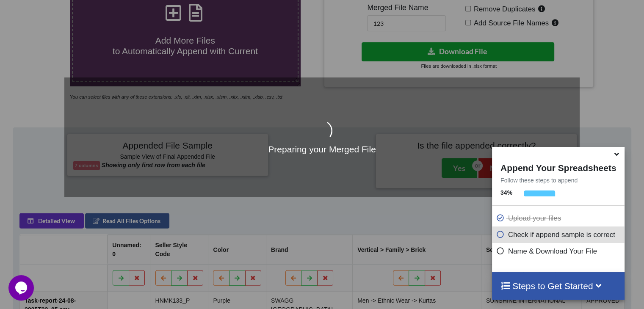 This screenshot has width=644, height=309. What do you see at coordinates (559, 218) in the screenshot?
I see `p: Upload your files` at bounding box center [559, 218].